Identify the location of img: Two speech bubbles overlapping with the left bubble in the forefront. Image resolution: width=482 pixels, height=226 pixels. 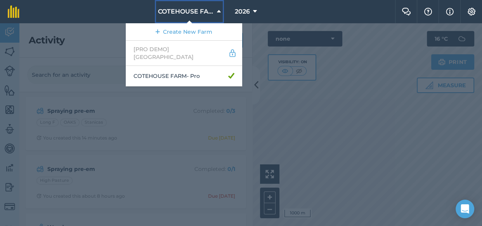
(406, 12).